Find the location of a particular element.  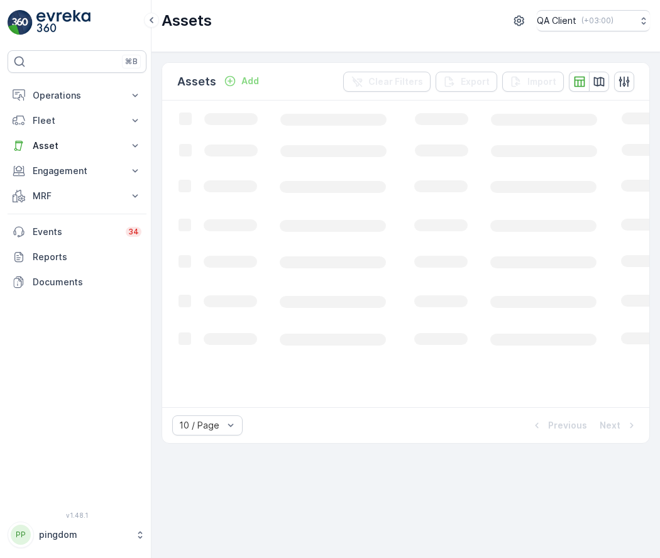

p: Fleet is located at coordinates (77, 121).